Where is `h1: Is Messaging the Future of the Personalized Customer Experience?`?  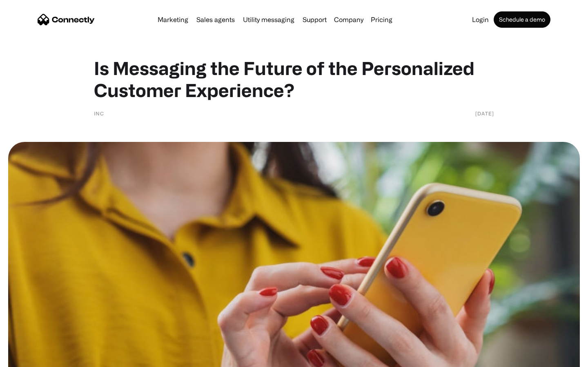 h1: Is Messaging the Future of the Personalized Customer Experience? is located at coordinates (294, 79).